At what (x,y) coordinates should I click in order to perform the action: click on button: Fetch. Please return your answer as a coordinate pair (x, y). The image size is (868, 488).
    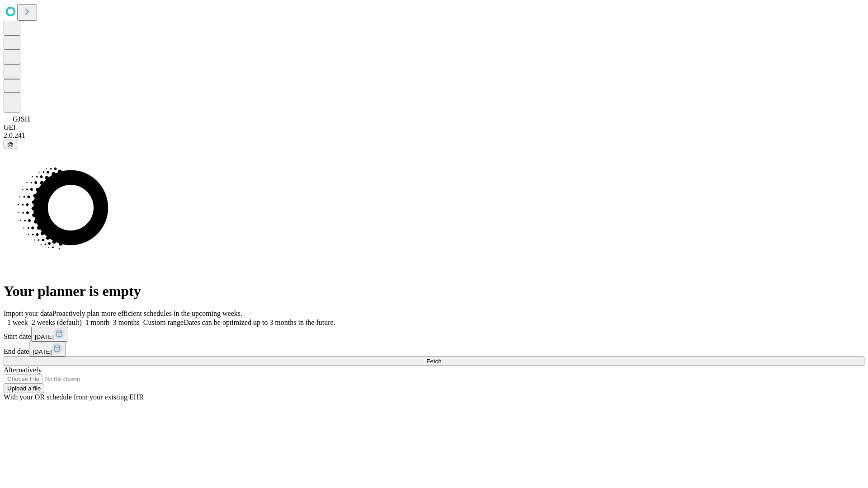
    Looking at the image, I should click on (434, 361).